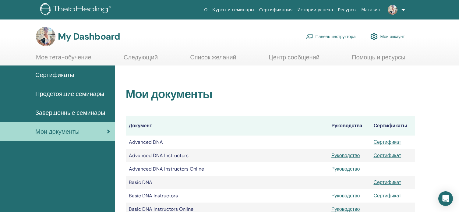 The height and width of the screenshot is (212, 459). I want to click on th: Документ, so click(227, 126).